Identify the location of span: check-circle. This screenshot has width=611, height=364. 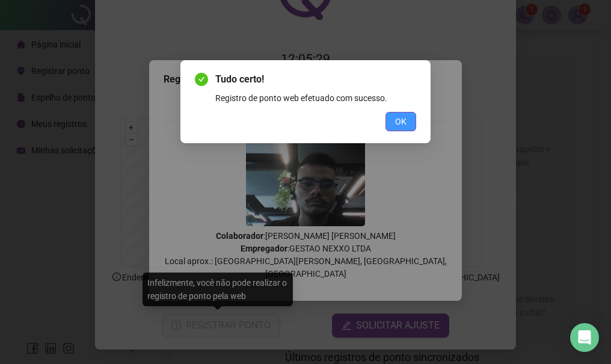
(201, 79).